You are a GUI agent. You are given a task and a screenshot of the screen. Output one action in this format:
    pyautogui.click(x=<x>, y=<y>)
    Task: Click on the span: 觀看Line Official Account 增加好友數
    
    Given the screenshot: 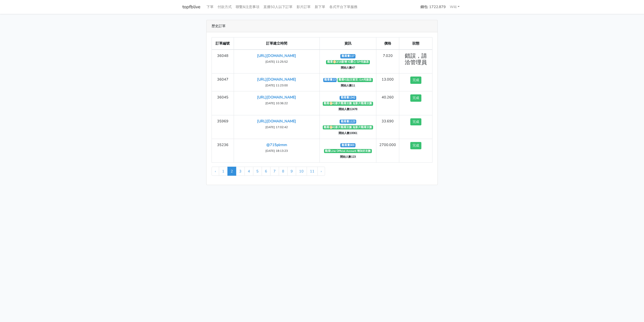 What is the action you would take?
    pyautogui.click(x=348, y=151)
    